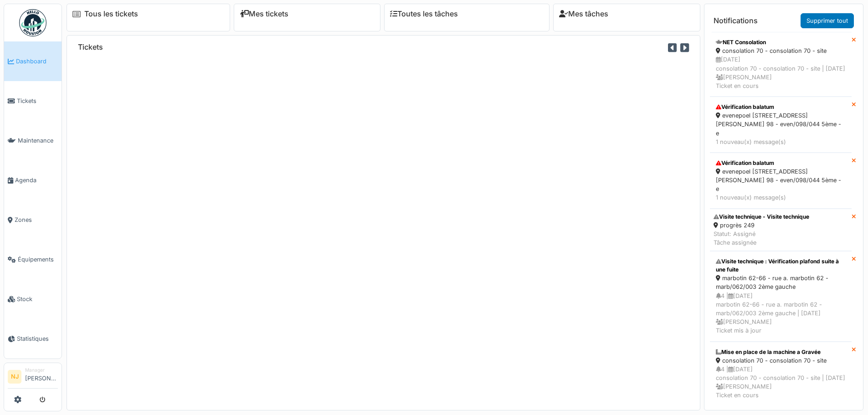  Describe the element at coordinates (36, 219) in the screenshot. I see `span: Zones` at that location.